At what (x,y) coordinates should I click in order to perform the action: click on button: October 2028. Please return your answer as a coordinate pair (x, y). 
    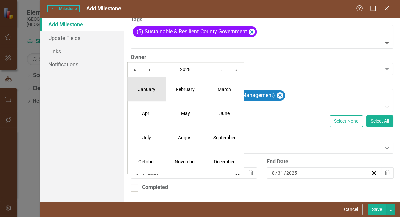
    Looking at the image, I should click on (147, 161).